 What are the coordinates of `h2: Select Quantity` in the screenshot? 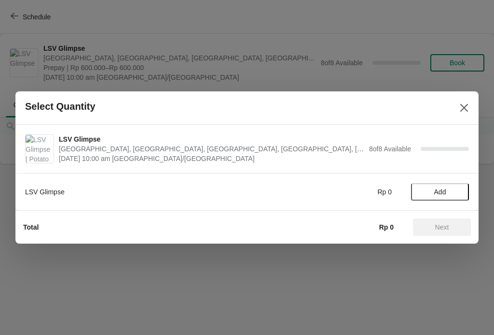 It's located at (60, 106).